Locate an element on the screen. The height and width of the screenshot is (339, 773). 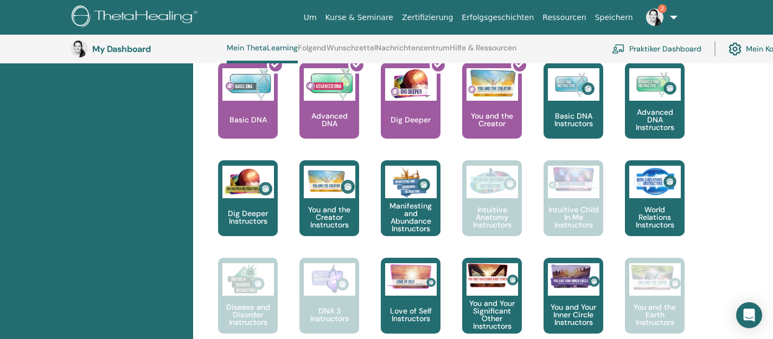
img: Intuitive Child In Me Instructors is located at coordinates (573, 179).